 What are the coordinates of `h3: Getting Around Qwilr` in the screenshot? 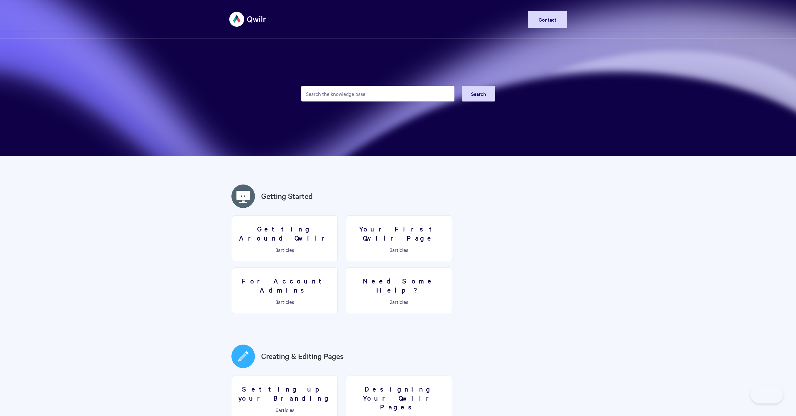 It's located at (285, 233).